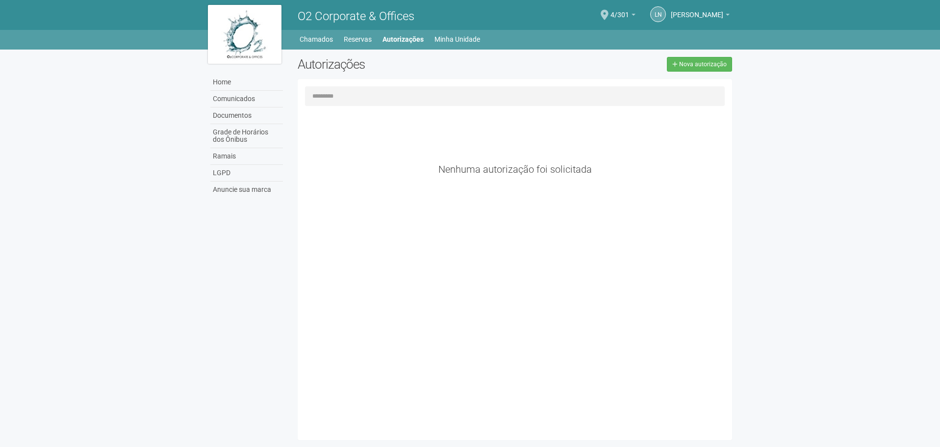  Describe the element at coordinates (245, 34) in the screenshot. I see `img: logo.jpg` at that location.